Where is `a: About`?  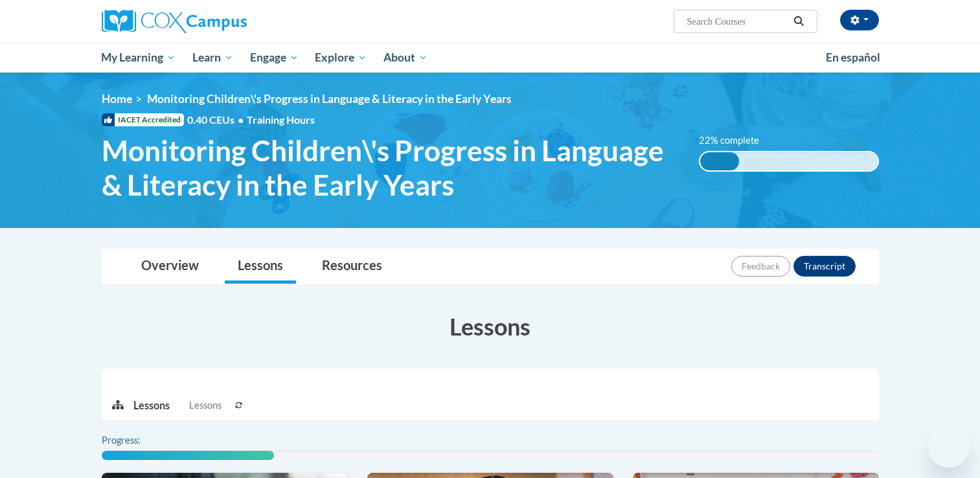
a: About is located at coordinates (405, 58).